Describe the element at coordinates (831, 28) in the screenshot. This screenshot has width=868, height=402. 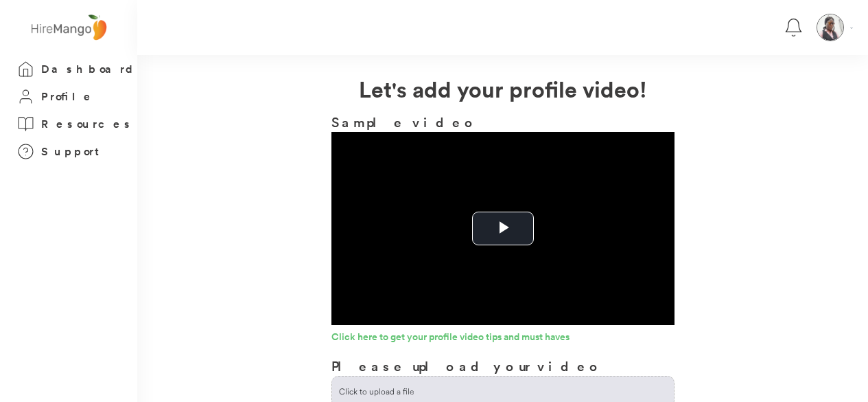
I see `img: 1754680482439` at that location.